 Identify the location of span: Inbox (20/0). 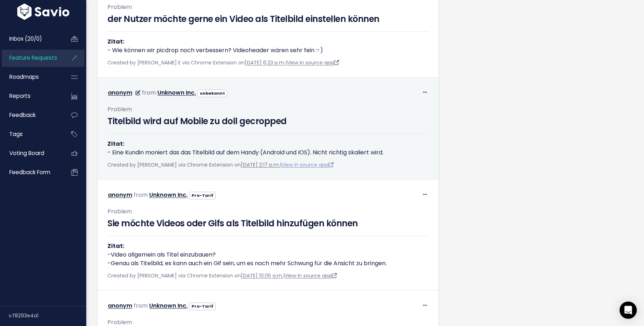
(26, 39).